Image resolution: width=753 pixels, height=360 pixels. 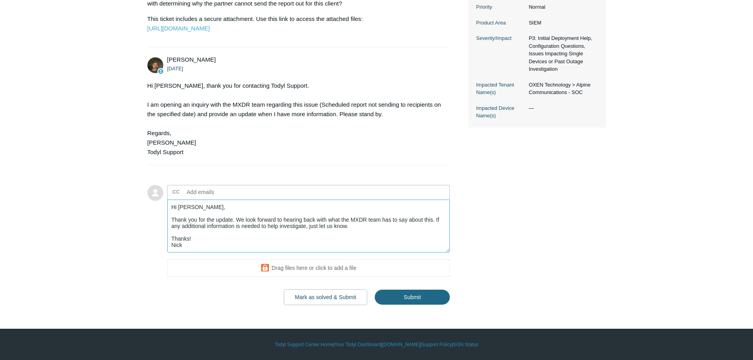 What do you see at coordinates (309, 226) in the screenshot?
I see `textarea: Add your reply` at bounding box center [309, 226].